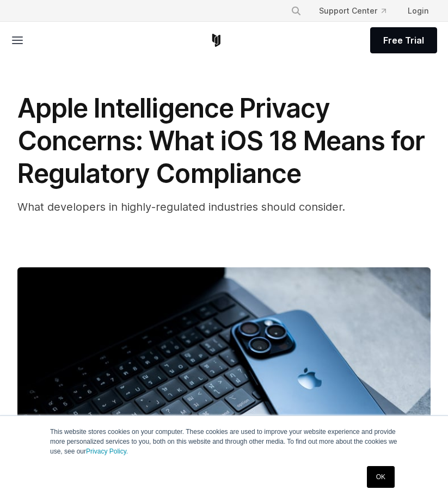 This screenshot has height=502, width=448. I want to click on a: Login, so click(418, 11).